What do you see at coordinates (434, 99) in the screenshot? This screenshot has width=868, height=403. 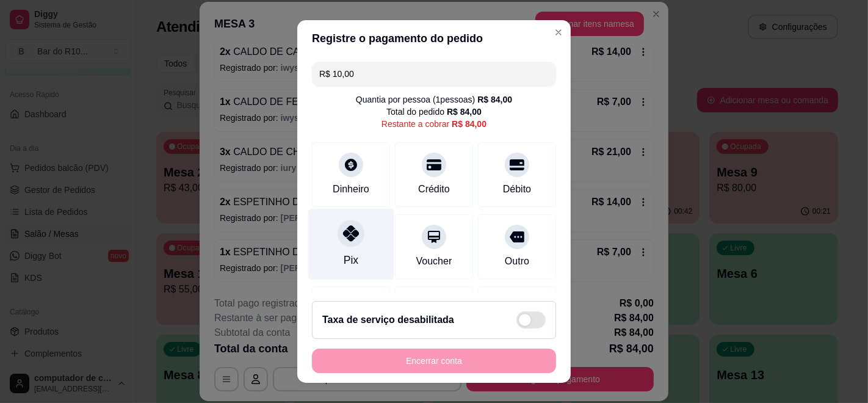 I see `div: Quantia por pessoa ( 1 pessoas)` at bounding box center [434, 99].